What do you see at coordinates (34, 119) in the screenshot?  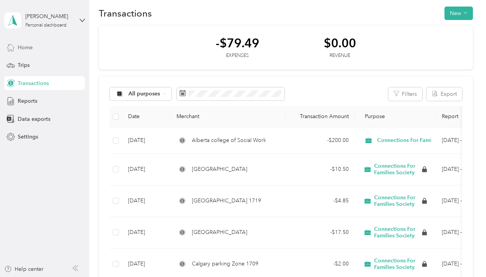 I see `span: Data exports` at bounding box center [34, 119].